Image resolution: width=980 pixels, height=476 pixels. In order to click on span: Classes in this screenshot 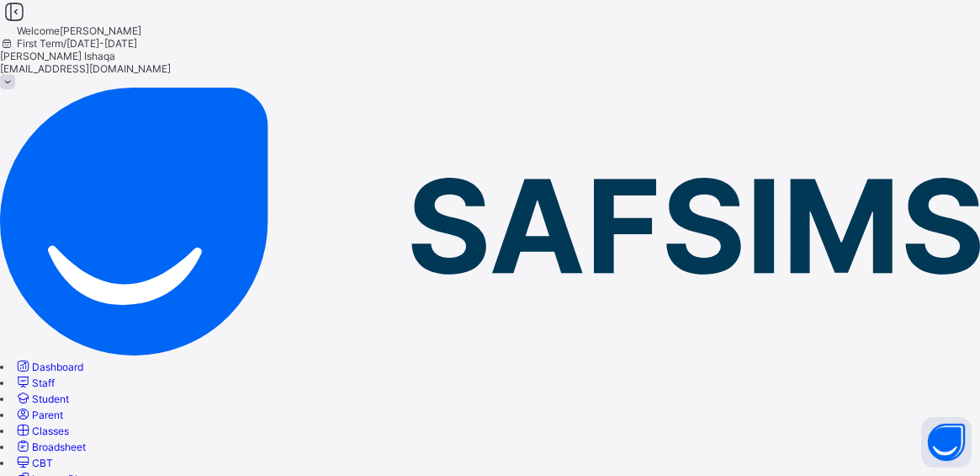, I will do `click(50, 431)`.